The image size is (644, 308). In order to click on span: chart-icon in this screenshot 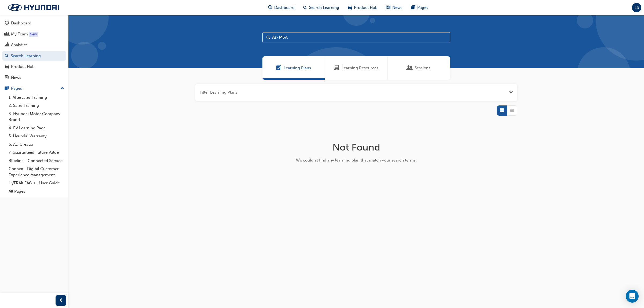, I will do `click(6, 45)`.